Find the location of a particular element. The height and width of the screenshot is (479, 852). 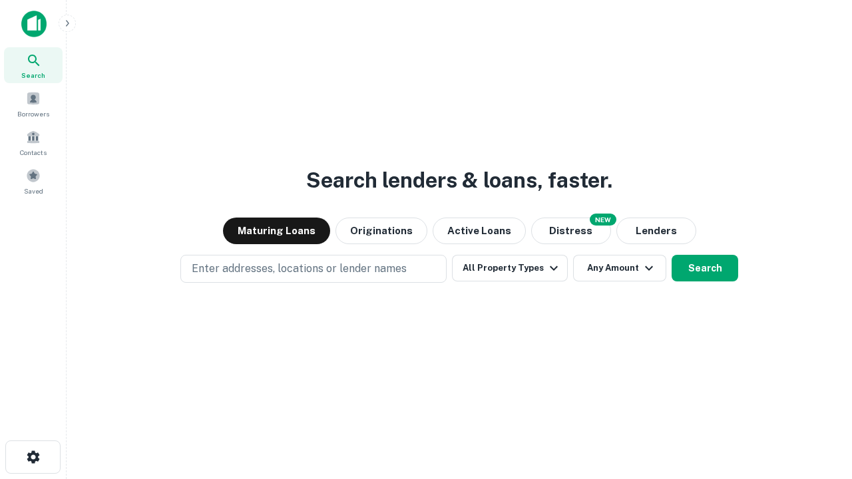

span: Search is located at coordinates (33, 75).